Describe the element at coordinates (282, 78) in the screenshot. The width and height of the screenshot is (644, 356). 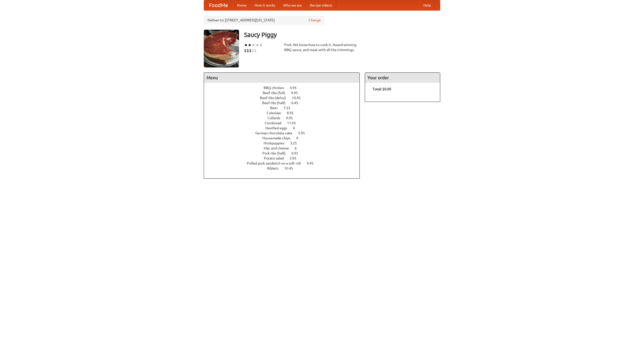
I see `h4: Menu` at that location.